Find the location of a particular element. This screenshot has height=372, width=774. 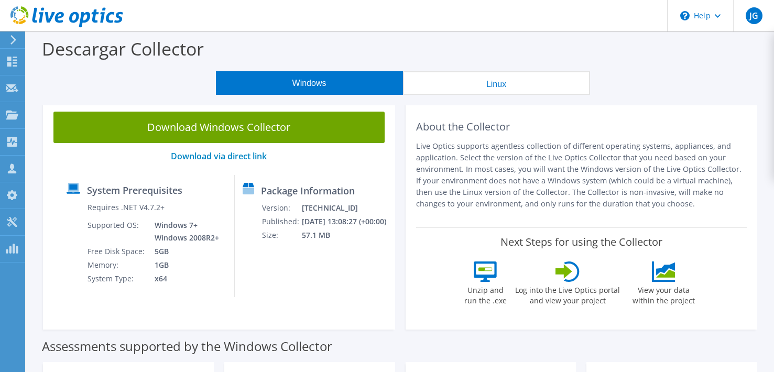

td: Memory: is located at coordinates (117, 265).